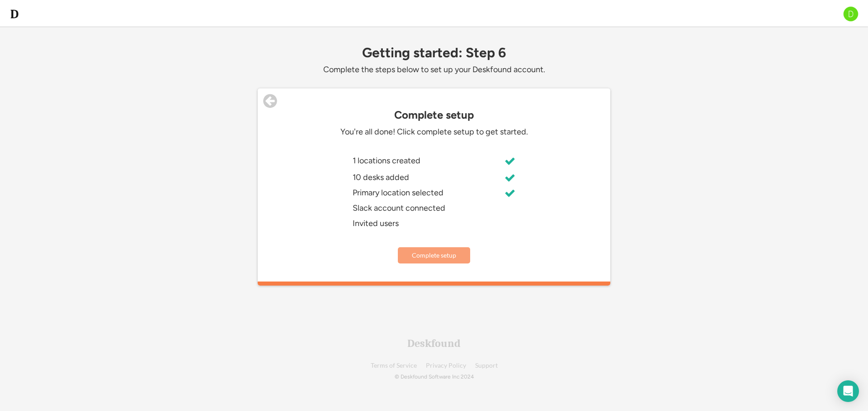 The width and height of the screenshot is (868, 411). I want to click on button: Complete setup, so click(434, 255).